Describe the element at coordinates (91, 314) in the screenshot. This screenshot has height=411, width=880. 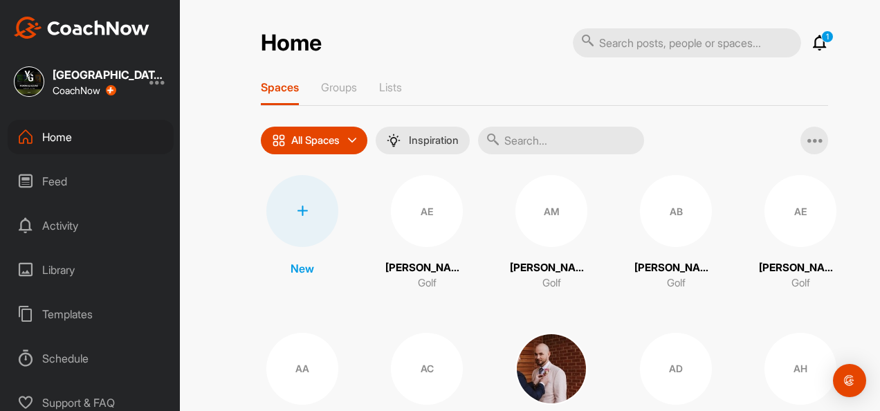
I see `div: Templates` at that location.